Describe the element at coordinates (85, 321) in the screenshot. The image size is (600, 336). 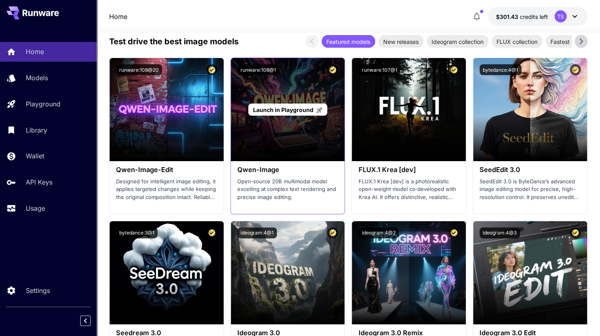
I see `button: Collapse sidebar` at that location.